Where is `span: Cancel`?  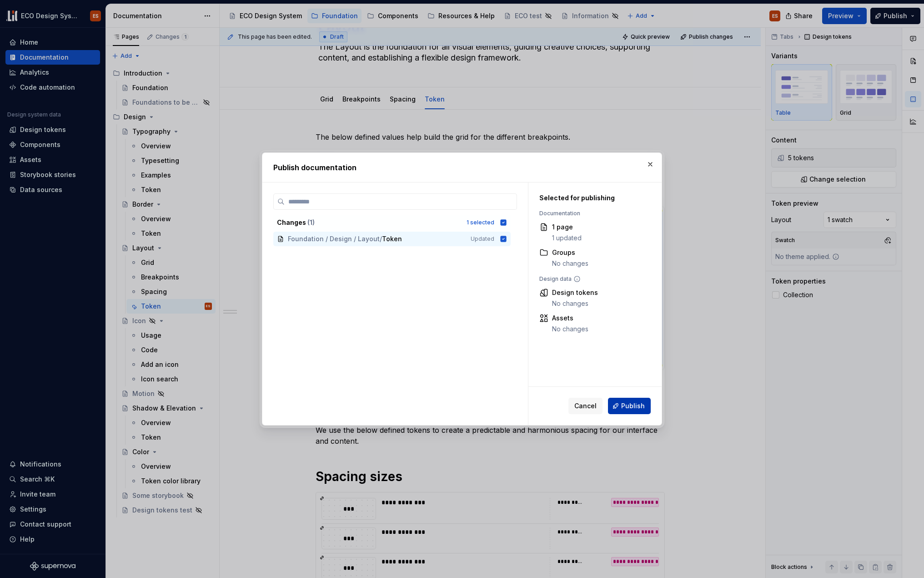
span: Cancel is located at coordinates (585, 405).